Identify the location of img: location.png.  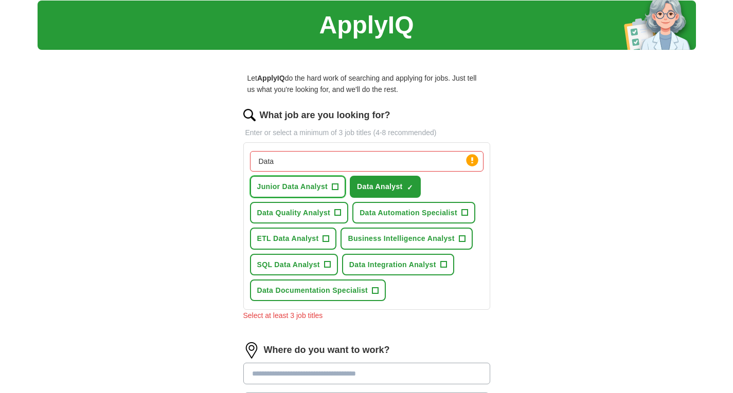
(251, 351).